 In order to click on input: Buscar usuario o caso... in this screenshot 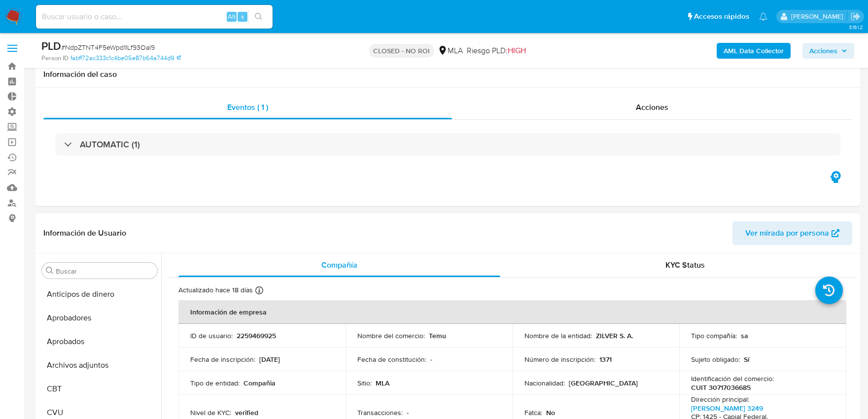, I will do `click(154, 16)`.